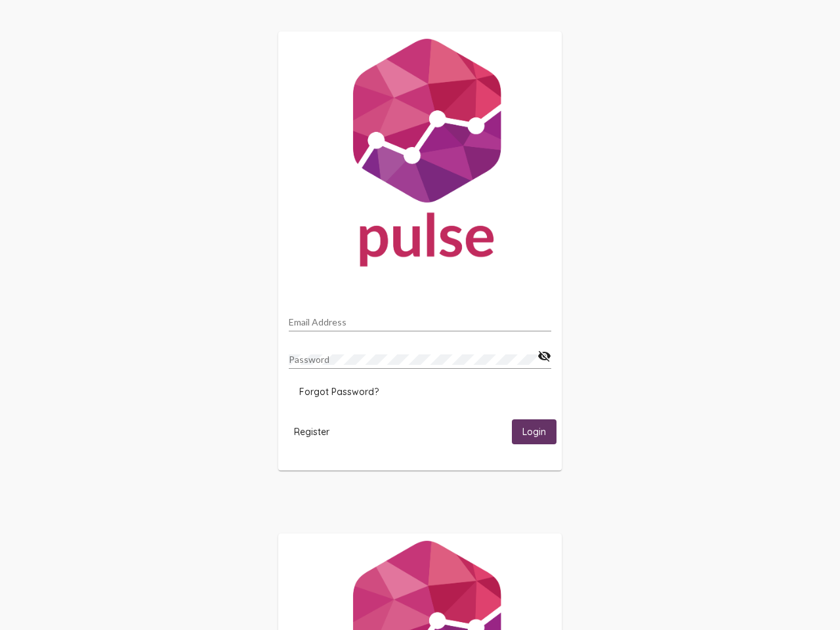 The image size is (840, 630). Describe the element at coordinates (544, 356) in the screenshot. I see `mat-icon: visibility_off` at that location.